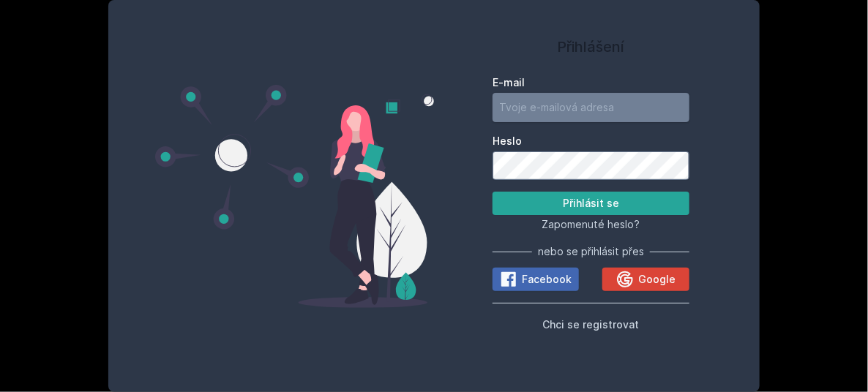 Image resolution: width=868 pixels, height=392 pixels. Describe the element at coordinates (590, 203) in the screenshot. I see `button: Přihlásit se` at that location.